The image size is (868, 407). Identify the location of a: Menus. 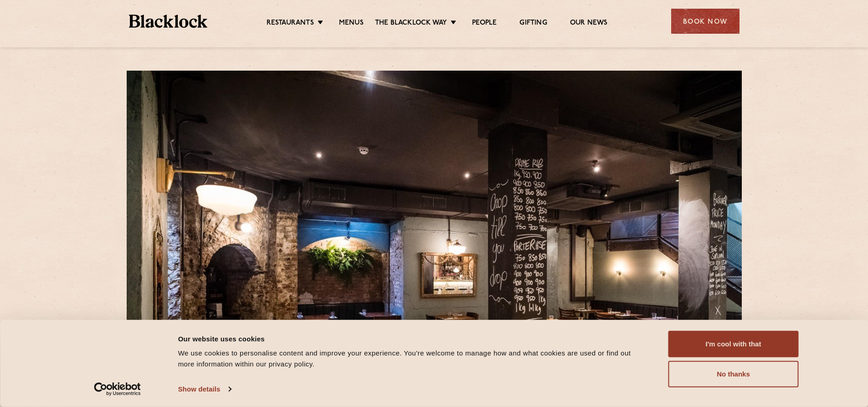
(351, 24).